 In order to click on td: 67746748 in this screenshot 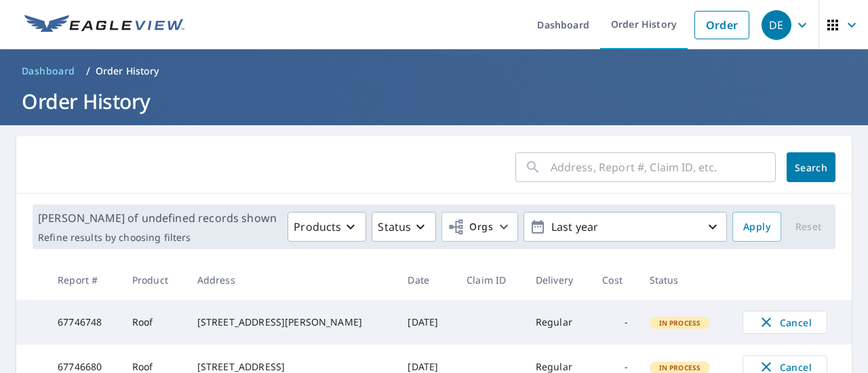, I will do `click(84, 323)`.